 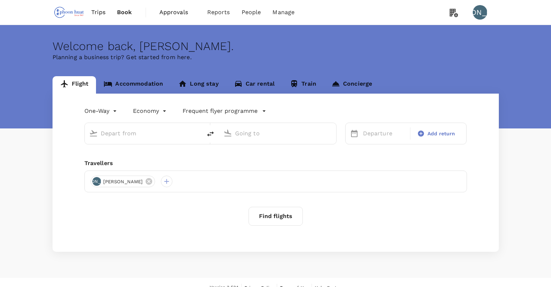 What do you see at coordinates (211, 134) in the screenshot?
I see `button: delete` at bounding box center [211, 134].